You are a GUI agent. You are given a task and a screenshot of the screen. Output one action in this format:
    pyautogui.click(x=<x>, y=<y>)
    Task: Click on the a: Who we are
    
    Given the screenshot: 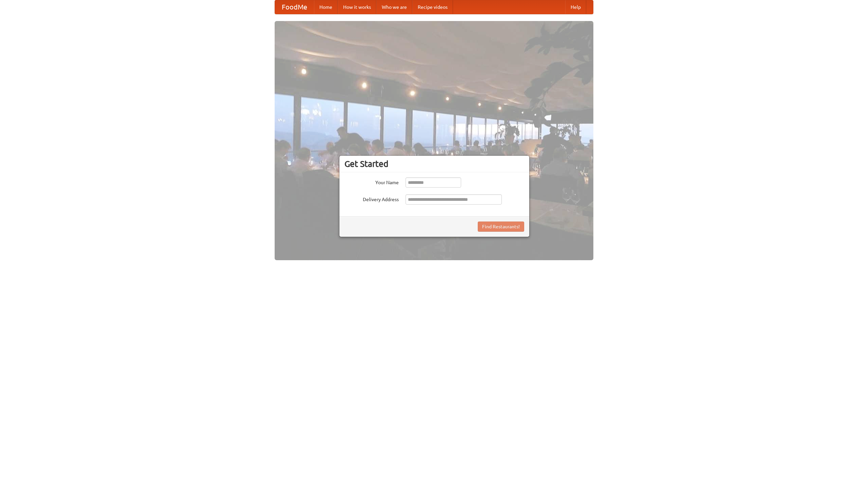 What is the action you would take?
    pyautogui.click(x=394, y=7)
    